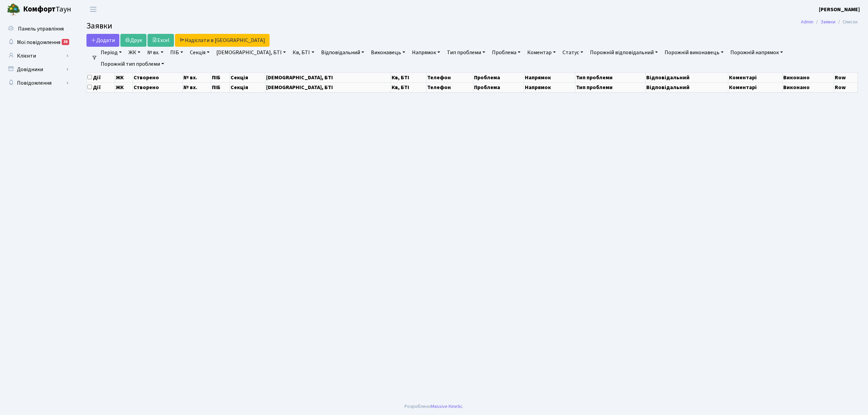 Image resolution: width=868 pixels, height=415 pixels. I want to click on a: Панель управління, so click(37, 29).